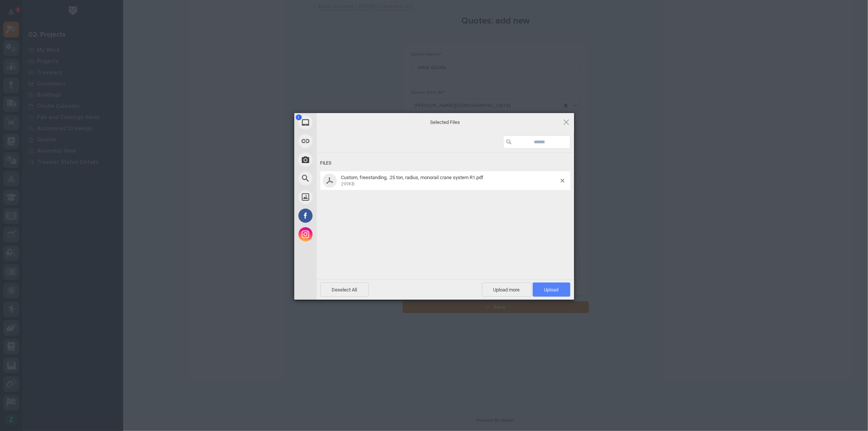 Image resolution: width=868 pixels, height=431 pixels. Describe the element at coordinates (339, 159) in the screenshot. I see `div: Take Photo` at that location.